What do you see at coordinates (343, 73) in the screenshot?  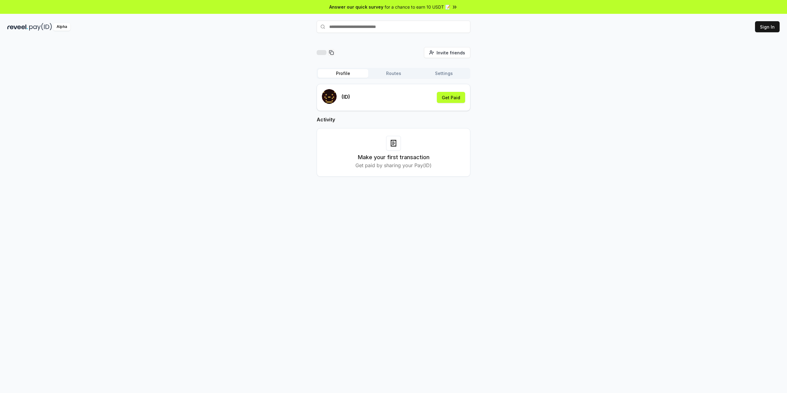 I see `button: Profile` at bounding box center [343, 73].